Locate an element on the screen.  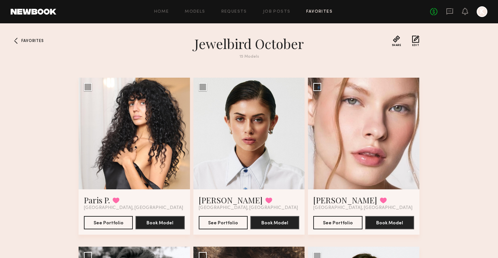
span: Share is located at coordinates (396, 45).